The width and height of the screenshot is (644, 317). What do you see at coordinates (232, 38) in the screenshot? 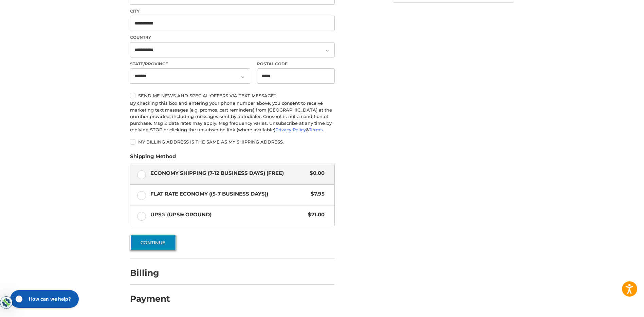
I see `label: Country` at bounding box center [232, 38].